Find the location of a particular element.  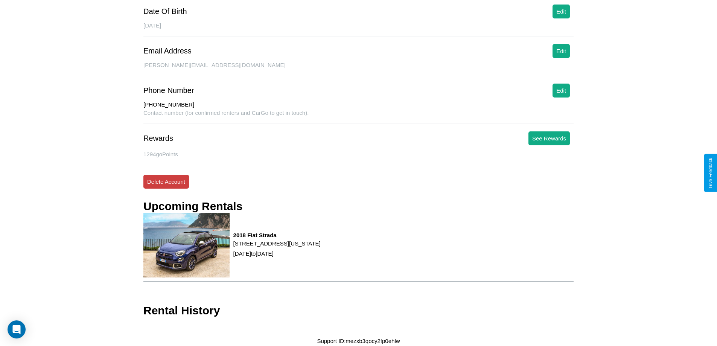

div: Date Of Birth is located at coordinates (165, 11).